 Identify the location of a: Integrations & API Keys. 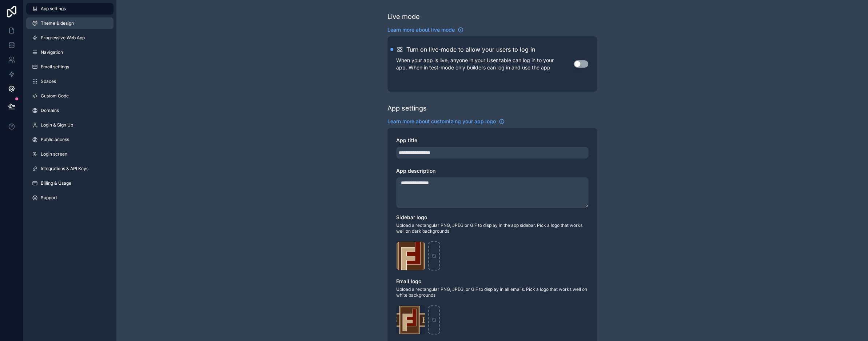
(70, 169).